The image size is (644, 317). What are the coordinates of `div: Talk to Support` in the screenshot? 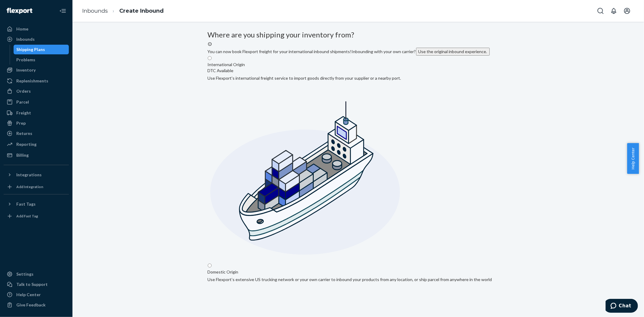 It's located at (32, 285).